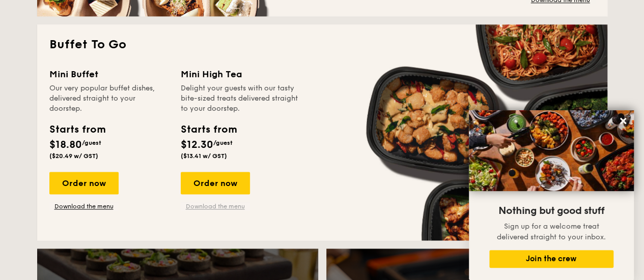 This screenshot has width=644, height=280. Describe the element at coordinates (551, 258) in the screenshot. I see `button: Join the crew` at that location.